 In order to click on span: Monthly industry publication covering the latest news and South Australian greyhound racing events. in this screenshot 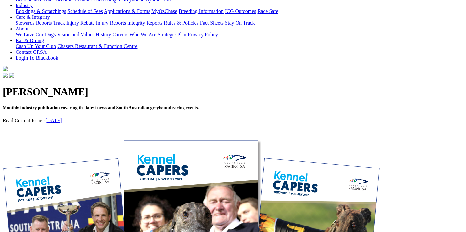, I will do `click(101, 107)`.